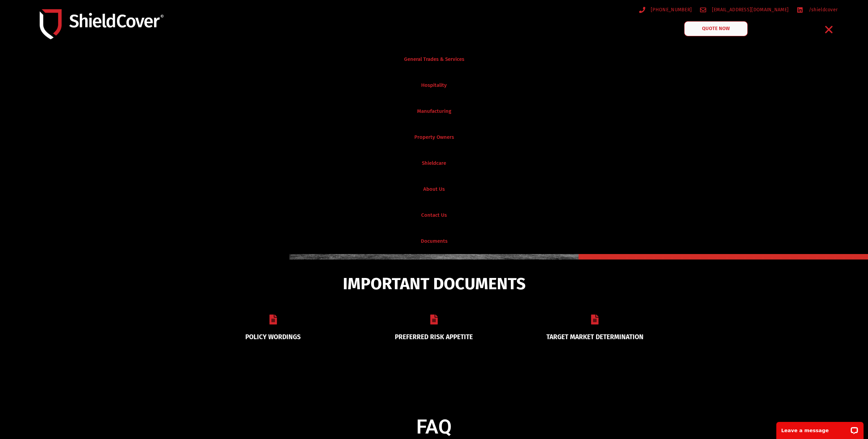 This screenshot has height=439, width=868. Describe the element at coordinates (83, 13) in the screenshot. I see `button: Open LiveChat chat widget` at that location.